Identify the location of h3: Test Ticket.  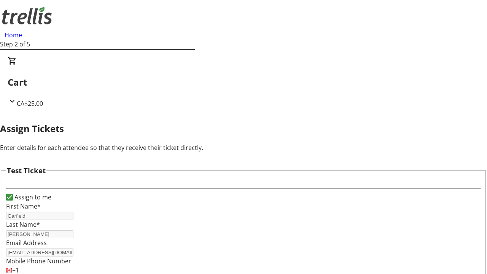
(26, 171).